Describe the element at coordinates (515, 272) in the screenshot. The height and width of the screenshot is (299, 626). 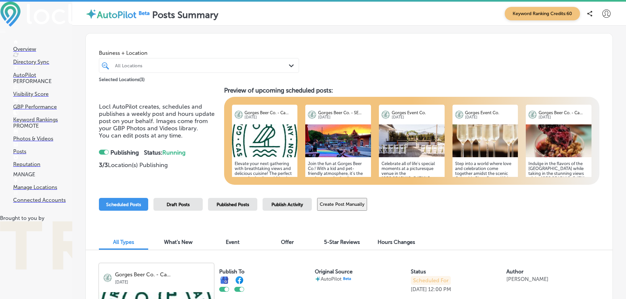
I see `label: Author` at that location.